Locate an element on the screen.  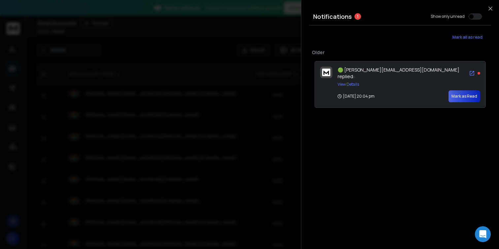
div: Open Intercom Messenger is located at coordinates (483, 234).